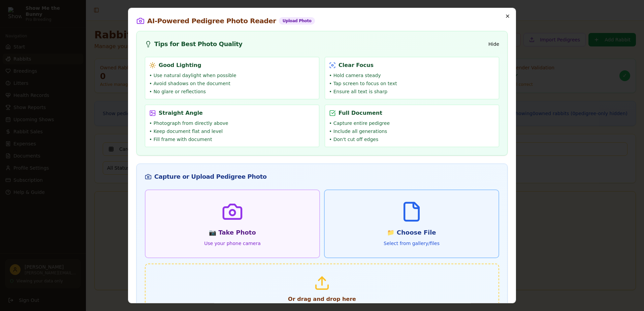  I want to click on strong: Straight Angle, so click(181, 113).